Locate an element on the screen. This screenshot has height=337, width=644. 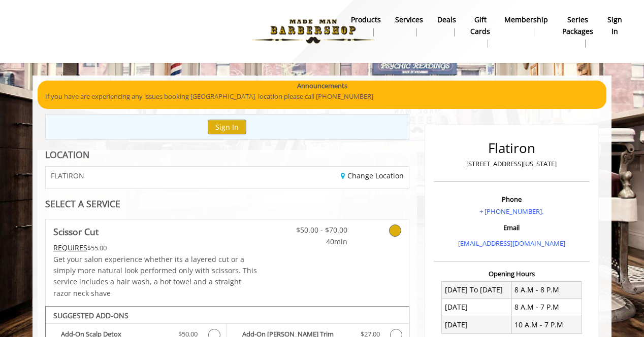
a: Productsproducts is located at coordinates (365, 26).